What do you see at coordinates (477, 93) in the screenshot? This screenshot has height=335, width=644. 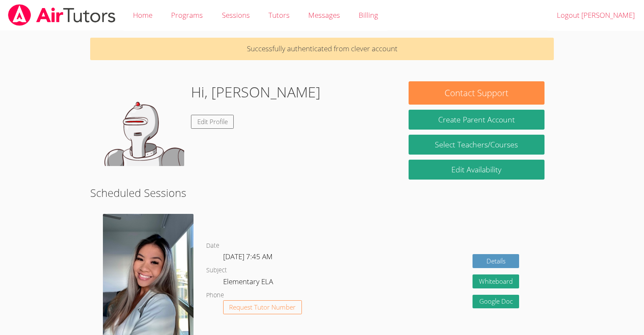 I see `button: Contact Support` at bounding box center [477, 93].